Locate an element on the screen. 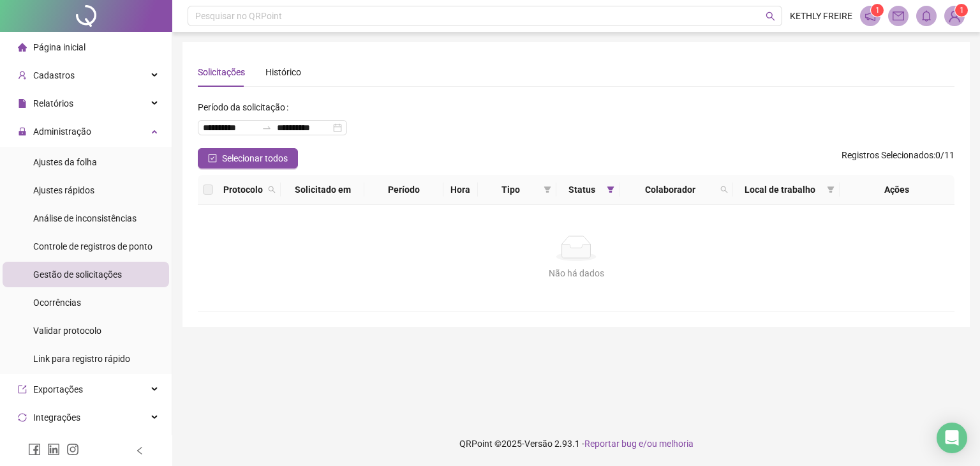 Image resolution: width=980 pixels, height=466 pixels. span: left is located at coordinates (140, 451).